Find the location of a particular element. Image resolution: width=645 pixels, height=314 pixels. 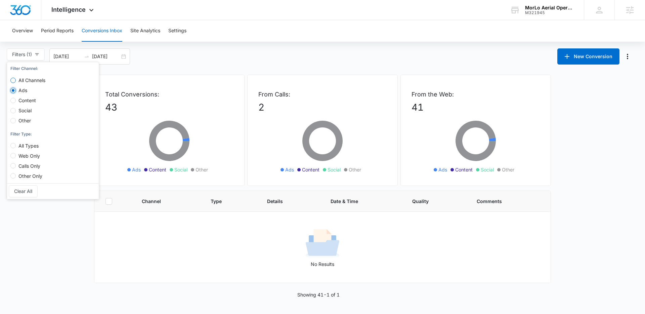

span: Date & Time is located at coordinates (359, 201).